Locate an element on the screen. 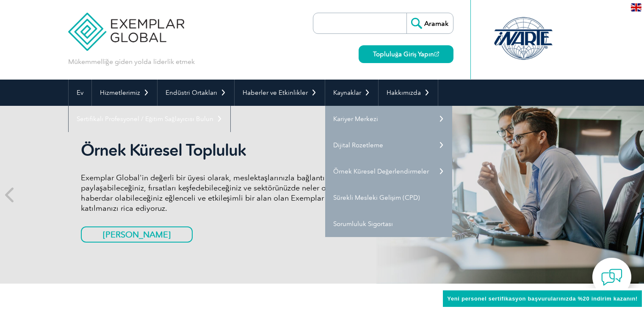  font: Exemplar Global'in değerli bir üyesi olarak, meslektaşlarınızla bağlantı kurabileceğiniz, bilgi p... is located at coordinates (240, 193).